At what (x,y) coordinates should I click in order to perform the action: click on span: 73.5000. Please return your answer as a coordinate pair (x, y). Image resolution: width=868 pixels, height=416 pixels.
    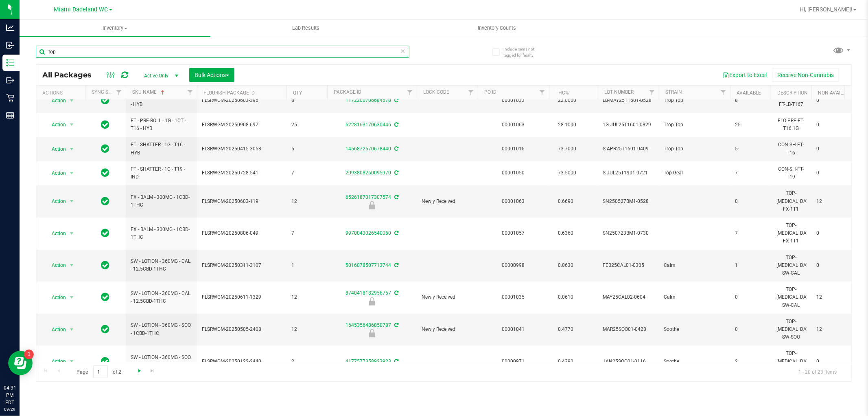
    Looking at the image, I should click on (567, 173).